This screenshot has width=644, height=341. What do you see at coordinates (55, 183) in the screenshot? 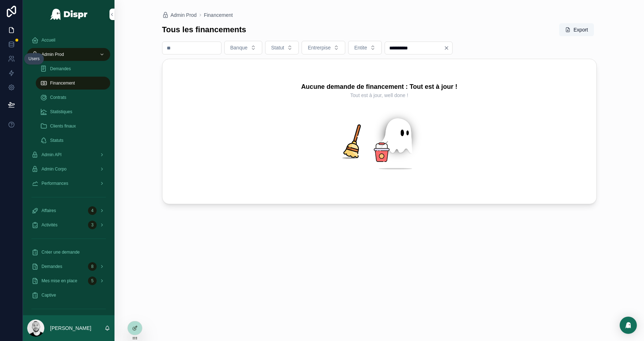
I see `span: Performances` at bounding box center [55, 183].